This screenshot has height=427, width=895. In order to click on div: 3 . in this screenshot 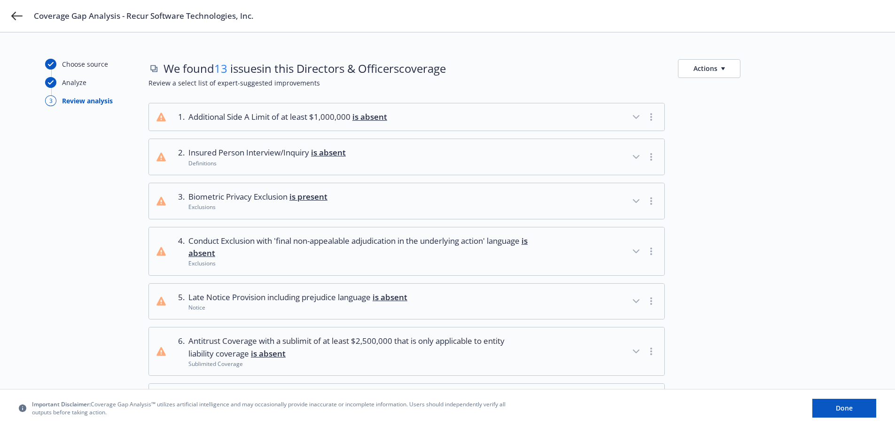, I will do `click(179, 201)`.